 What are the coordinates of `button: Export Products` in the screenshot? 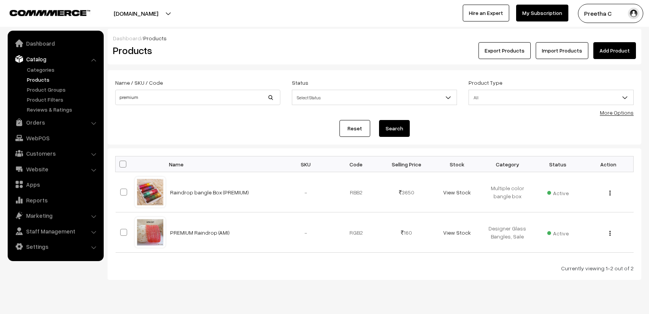 It's located at (504, 51).